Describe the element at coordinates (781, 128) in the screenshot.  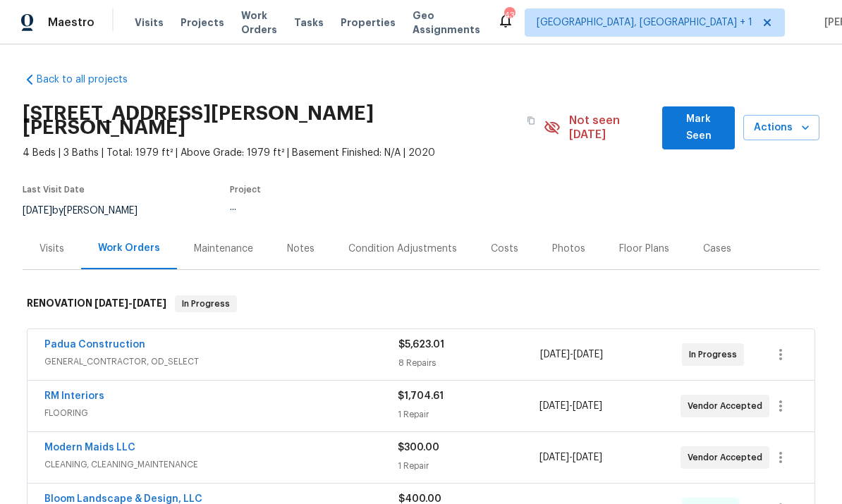
I see `button: Actions` at that location.